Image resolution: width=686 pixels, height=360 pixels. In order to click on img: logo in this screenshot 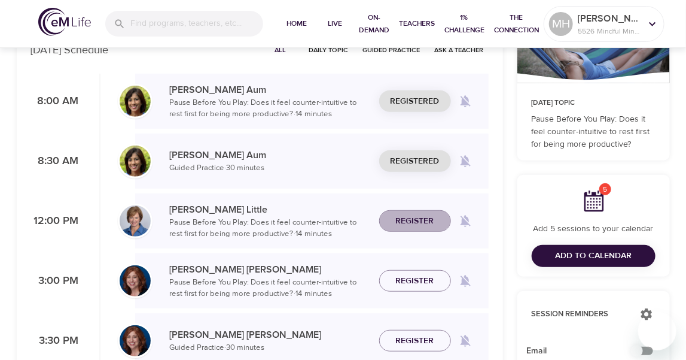, I will do `click(65, 22)`.